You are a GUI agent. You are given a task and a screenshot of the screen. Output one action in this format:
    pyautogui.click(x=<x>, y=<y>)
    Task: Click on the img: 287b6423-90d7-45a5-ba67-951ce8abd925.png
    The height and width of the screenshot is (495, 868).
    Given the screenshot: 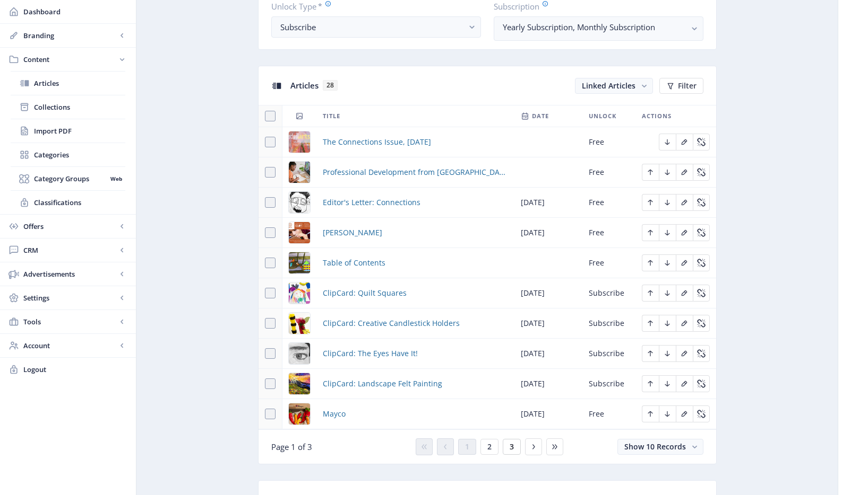 What is the action you would take?
    pyautogui.click(x=299, y=233)
    